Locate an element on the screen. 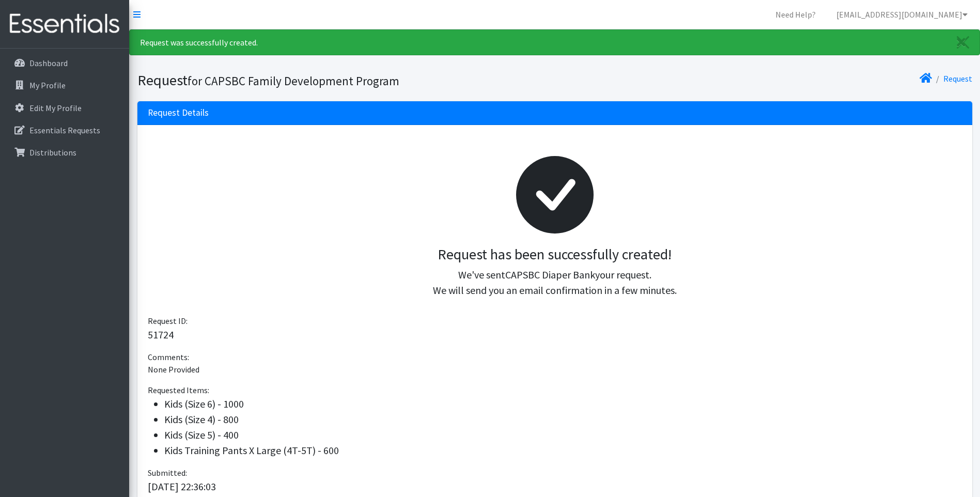 The height and width of the screenshot is (497, 980). p: Distributions is located at coordinates (53, 152).